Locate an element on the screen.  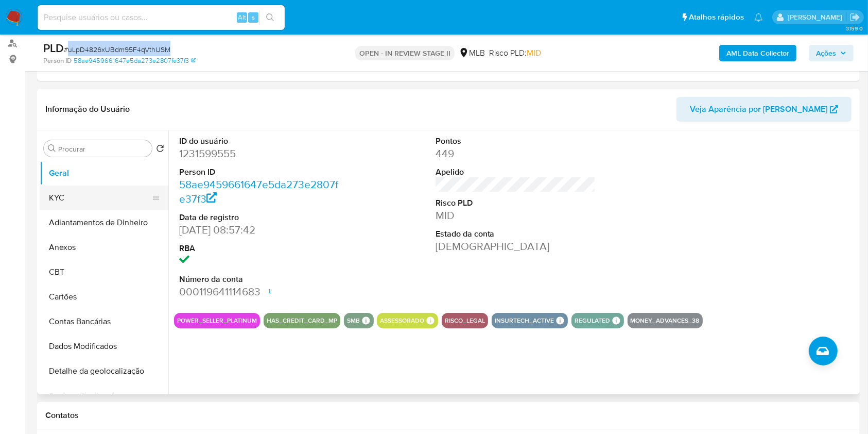
span: 3.159.0 is located at coordinates (854, 28).